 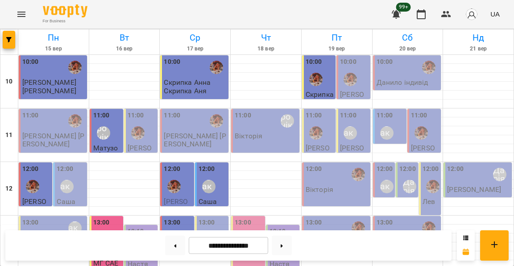 I want to click on h6: 20 вер, so click(x=408, y=49).